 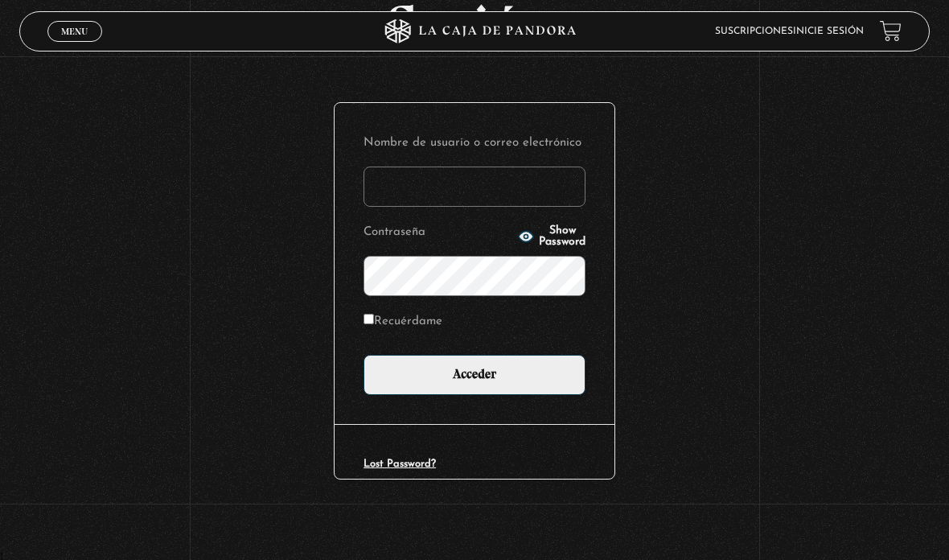 What do you see at coordinates (368, 318) in the screenshot?
I see `input: Recuérdame` at bounding box center [368, 318].